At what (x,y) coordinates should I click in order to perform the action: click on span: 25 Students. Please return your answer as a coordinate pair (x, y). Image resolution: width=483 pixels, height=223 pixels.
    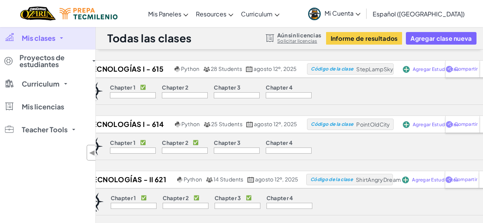
    Looking at the image, I should click on (227, 124).